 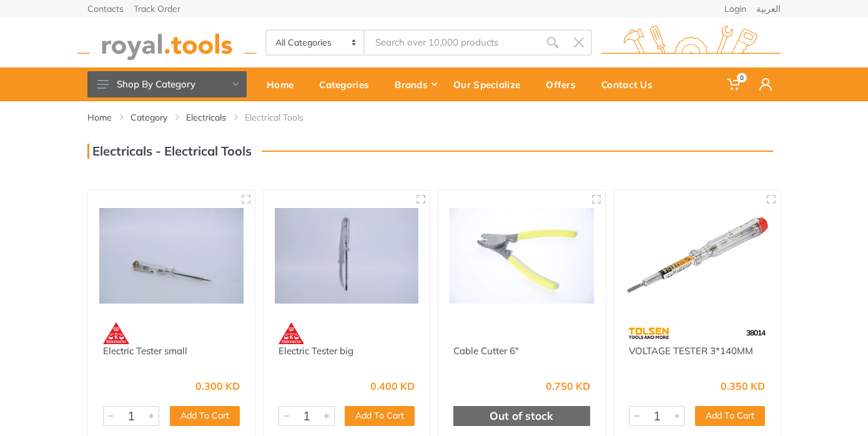 What do you see at coordinates (691, 350) in the screenshot?
I see `a: VOLTAGE TESTER 3*140MM` at bounding box center [691, 350].